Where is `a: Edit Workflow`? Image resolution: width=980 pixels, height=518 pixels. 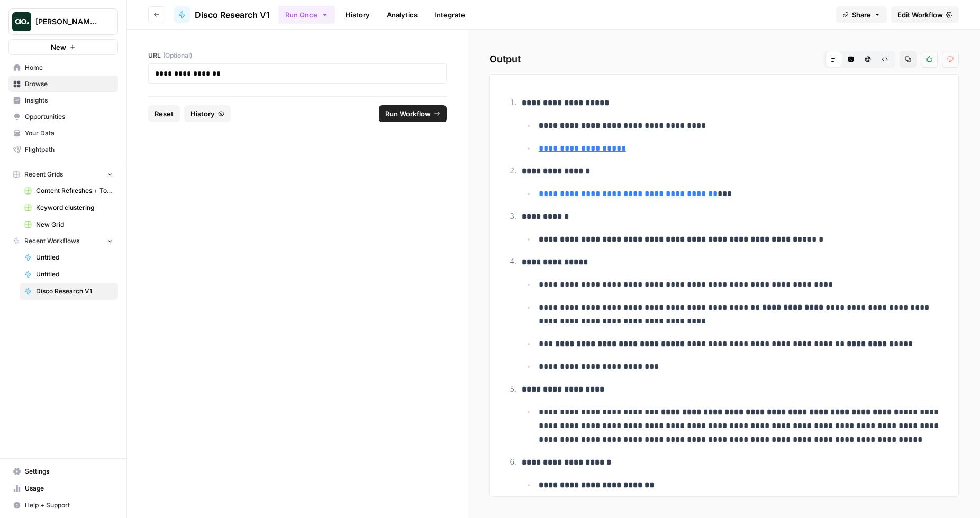 a: Edit Workflow is located at coordinates (925, 15).